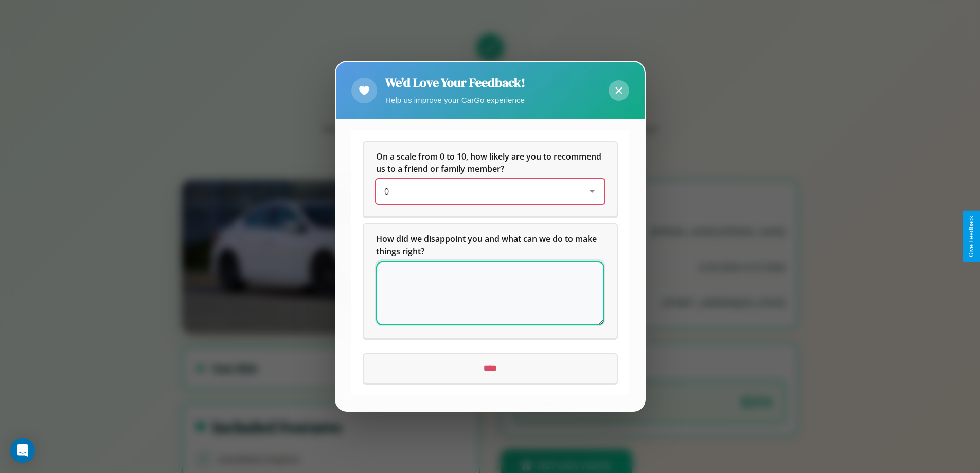 This screenshot has height=473, width=980. What do you see at coordinates (456, 82) in the screenshot?
I see `h2: We'd Love Your Feedback!` at bounding box center [456, 82].